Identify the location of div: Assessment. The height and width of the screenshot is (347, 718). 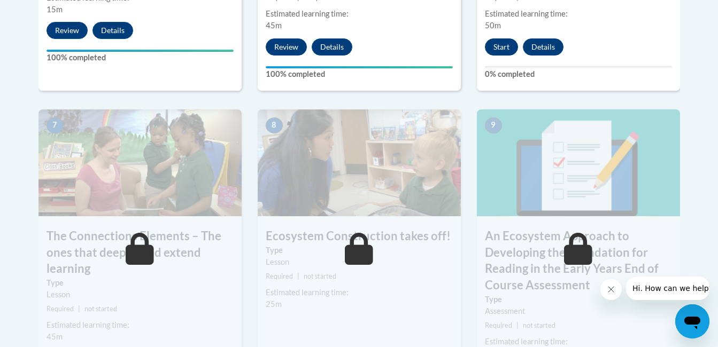
(578, 312).